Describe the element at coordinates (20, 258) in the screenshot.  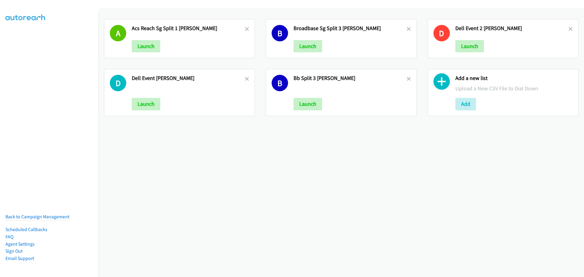
I see `a: Email Support` at that location.